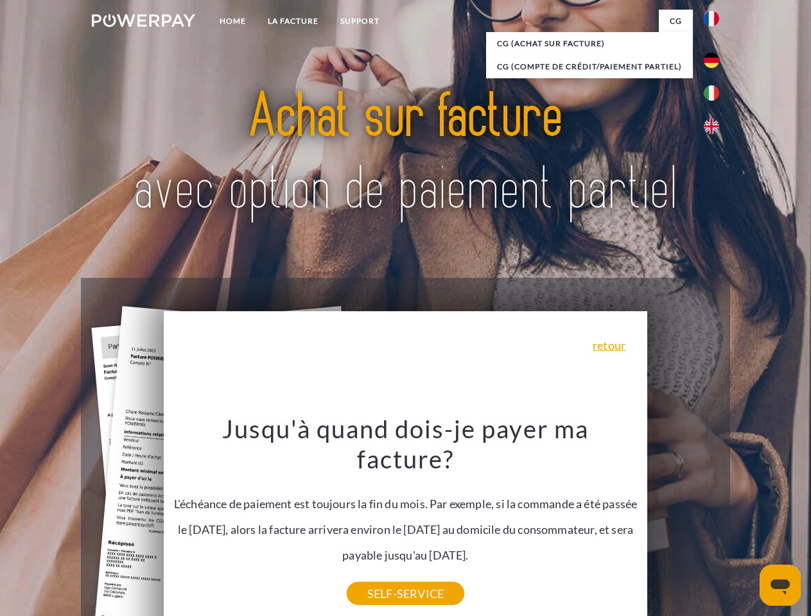 The image size is (811, 616). What do you see at coordinates (232, 21) in the screenshot?
I see `a: Home` at bounding box center [232, 21].